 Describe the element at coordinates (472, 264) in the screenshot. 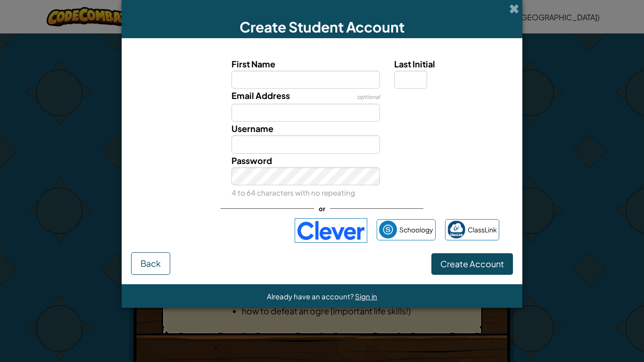

I see `button: Create Account` at that location.